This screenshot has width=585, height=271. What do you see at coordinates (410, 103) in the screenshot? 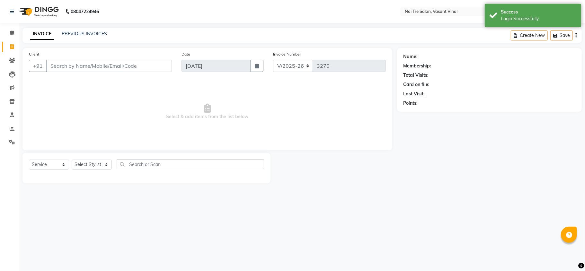
I see `div: Points:` at bounding box center [410, 103].